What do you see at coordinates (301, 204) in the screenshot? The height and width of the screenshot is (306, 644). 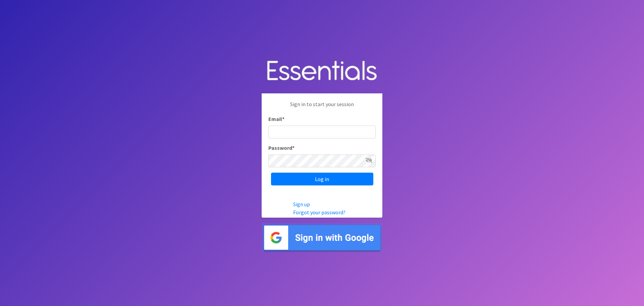 I see `a: Sign up` at bounding box center [301, 204].